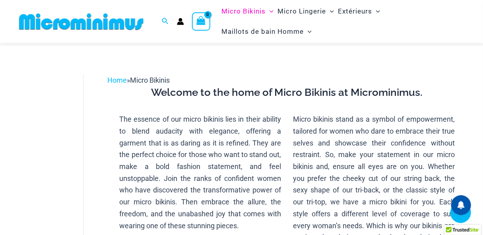 Image resolution: width=483 pixels, height=235 pixels. I want to click on a: Lien de l’icône du compte, so click(181, 21).